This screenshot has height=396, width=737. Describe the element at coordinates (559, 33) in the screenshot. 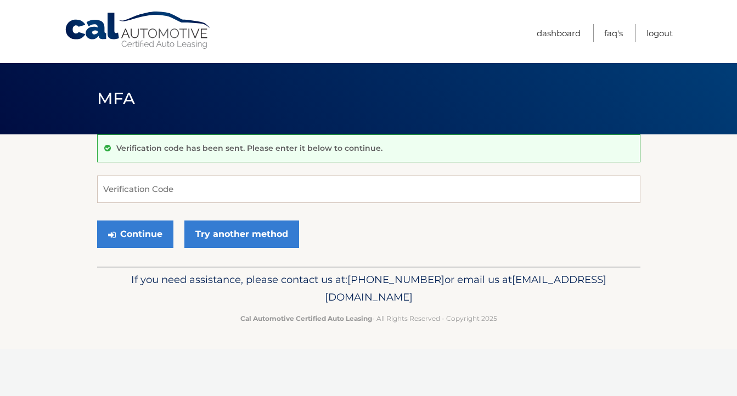

I see `a: Dashboard` at that location.